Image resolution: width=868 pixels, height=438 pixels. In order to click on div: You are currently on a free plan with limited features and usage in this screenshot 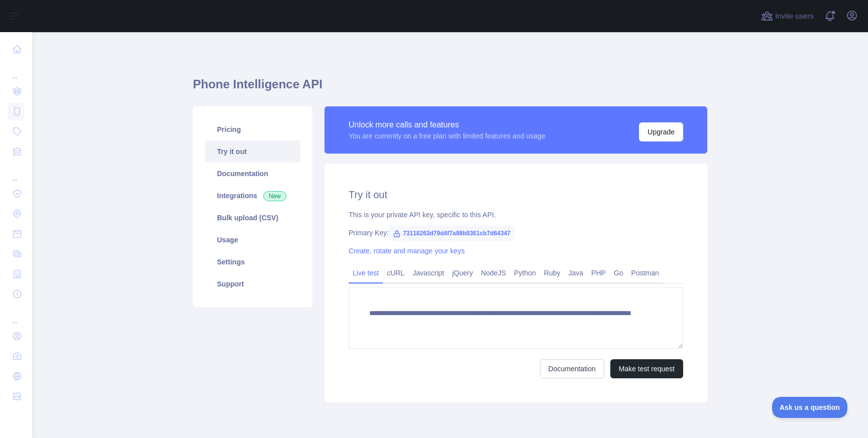, I will do `click(447, 136)`.